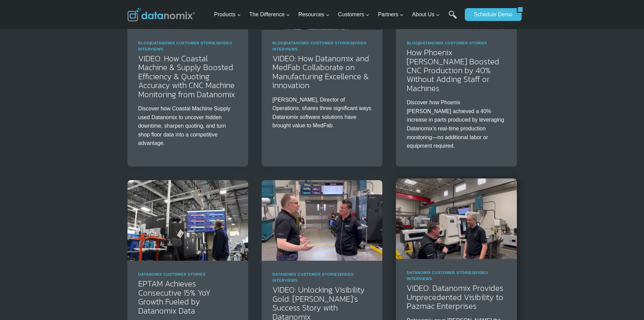  I want to click on a: Schedule Demo, so click(491, 14).